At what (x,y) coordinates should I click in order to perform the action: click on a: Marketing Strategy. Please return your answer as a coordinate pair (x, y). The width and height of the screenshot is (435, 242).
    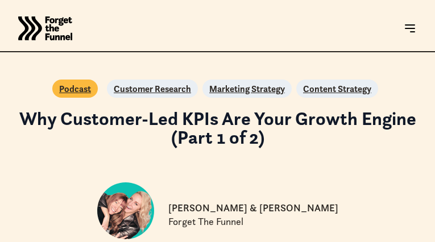
    Looking at the image, I should click on (247, 89).